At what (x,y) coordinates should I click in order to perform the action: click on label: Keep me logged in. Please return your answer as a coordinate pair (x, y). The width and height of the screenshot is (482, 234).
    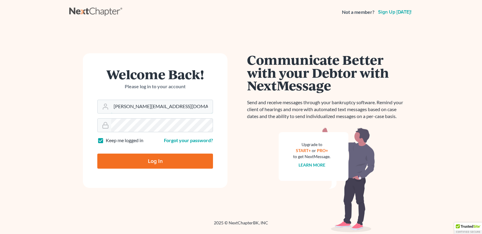
    Looking at the image, I should click on (124, 140).